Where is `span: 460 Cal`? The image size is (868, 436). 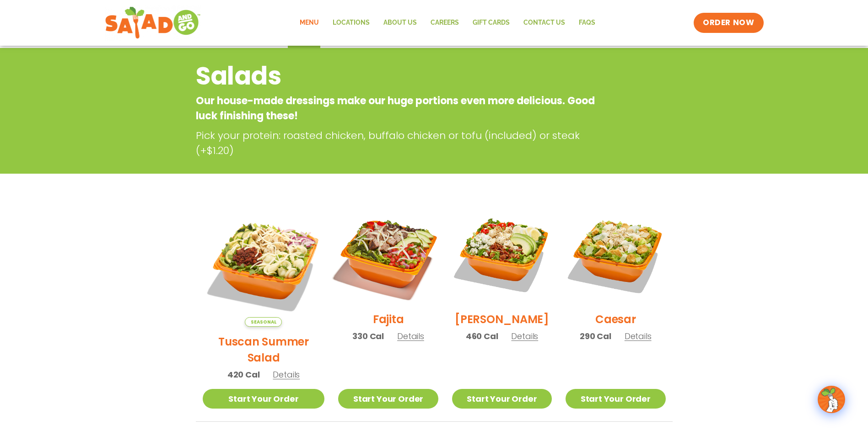
span: 460 Cal is located at coordinates (482, 336).